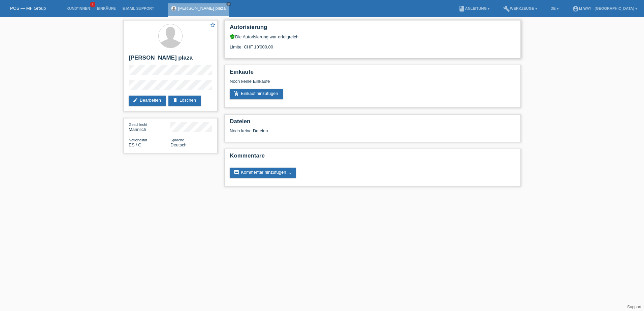 This screenshot has height=311, width=644. Describe the element at coordinates (373, 37) in the screenshot. I see `div: Die Autorisierung war erfolgreich.` at that location.